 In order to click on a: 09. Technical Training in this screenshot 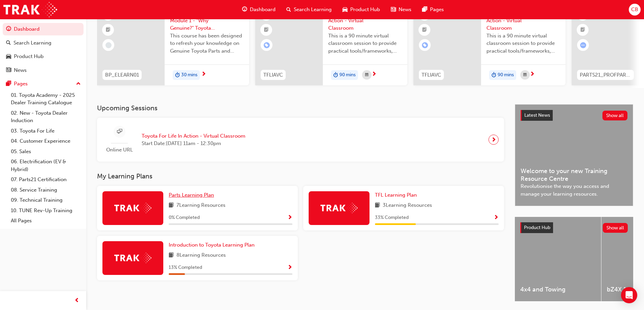, I will do `click(46, 200)`.